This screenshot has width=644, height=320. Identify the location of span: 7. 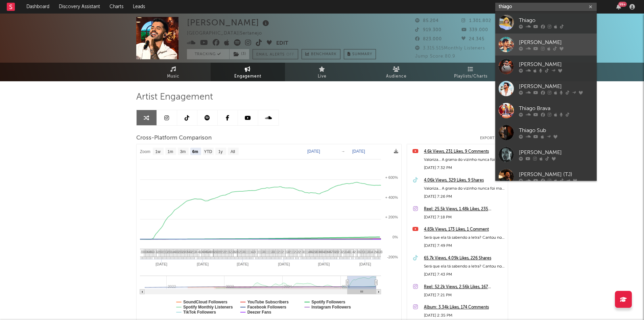
(332, 252).